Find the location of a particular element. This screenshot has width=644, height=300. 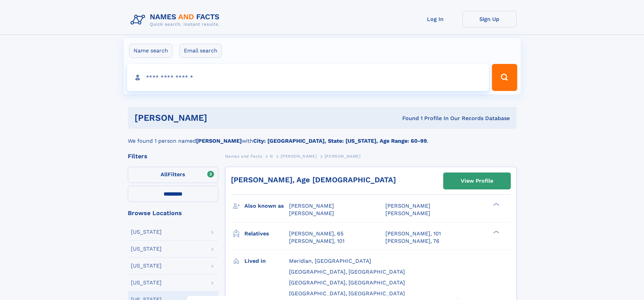

a: Log In is located at coordinates (435, 19).